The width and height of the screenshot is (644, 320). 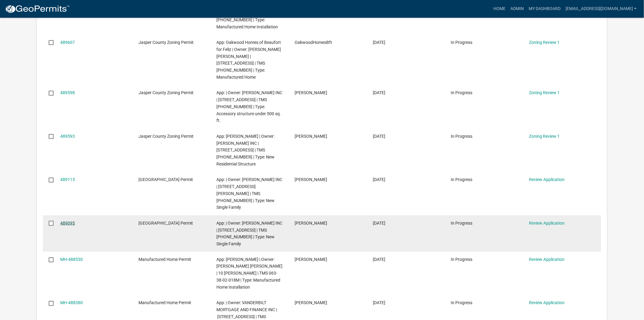 What do you see at coordinates (68, 223) in the screenshot?
I see `a: 489095` at bounding box center [68, 223].